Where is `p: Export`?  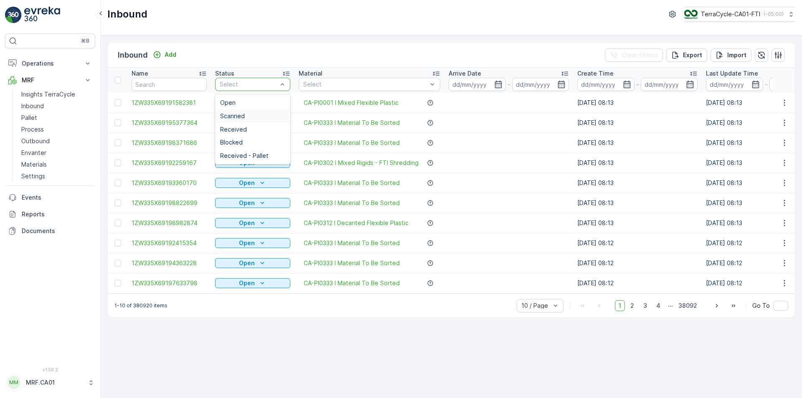 p: Export is located at coordinates (693, 55).